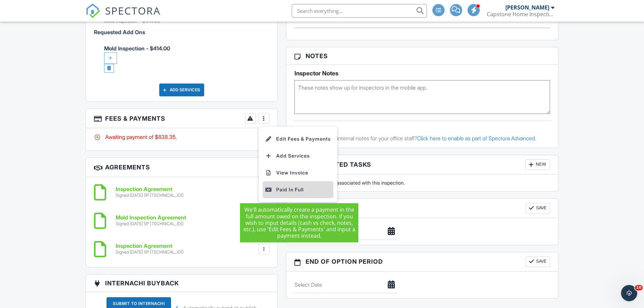 The height and width of the screenshot is (308, 644). What do you see at coordinates (422, 56) in the screenshot?
I see `h3: Notes` at bounding box center [422, 56].